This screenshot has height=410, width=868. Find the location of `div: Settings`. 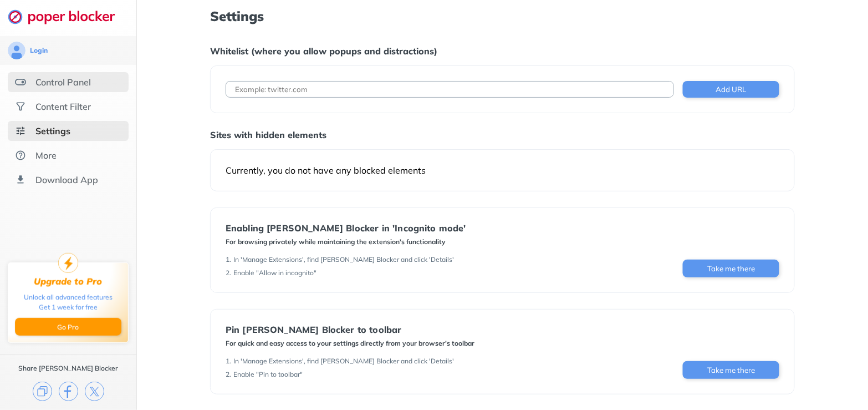

div: Settings is located at coordinates (52, 131).